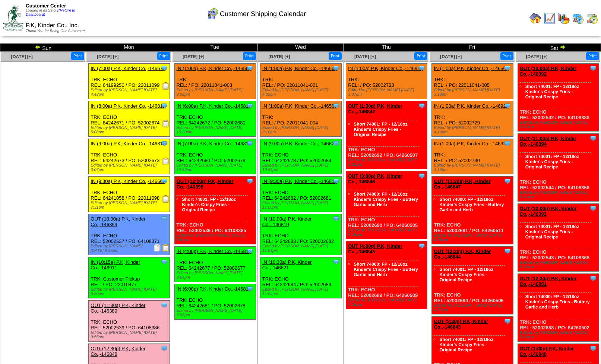 The height and width of the screenshot is (364, 601). I want to click on span: Logged in as Sstory, so click(50, 12).